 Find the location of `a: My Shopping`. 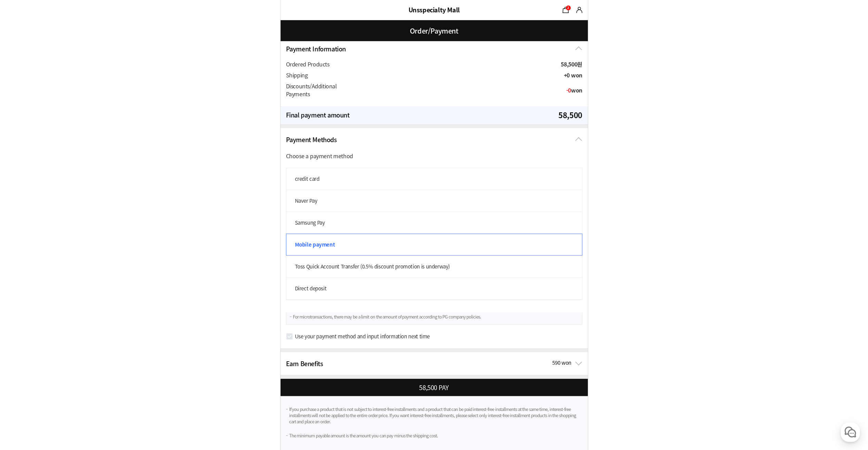

a: My Shopping is located at coordinates (579, 10).